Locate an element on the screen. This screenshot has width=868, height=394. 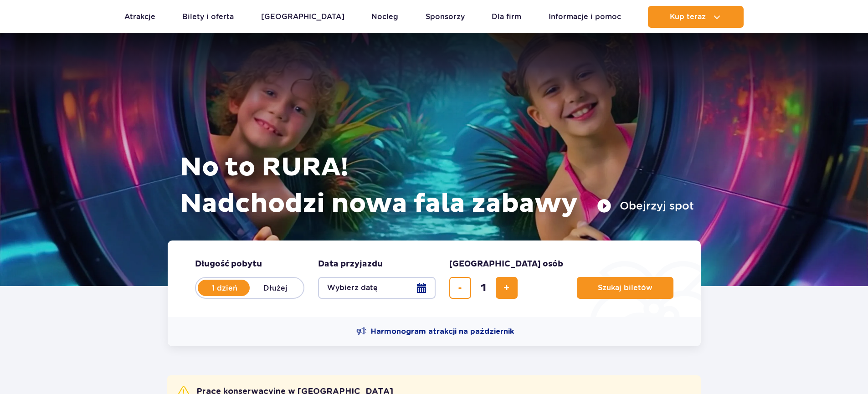
a: Nocleg is located at coordinates (385, 17).